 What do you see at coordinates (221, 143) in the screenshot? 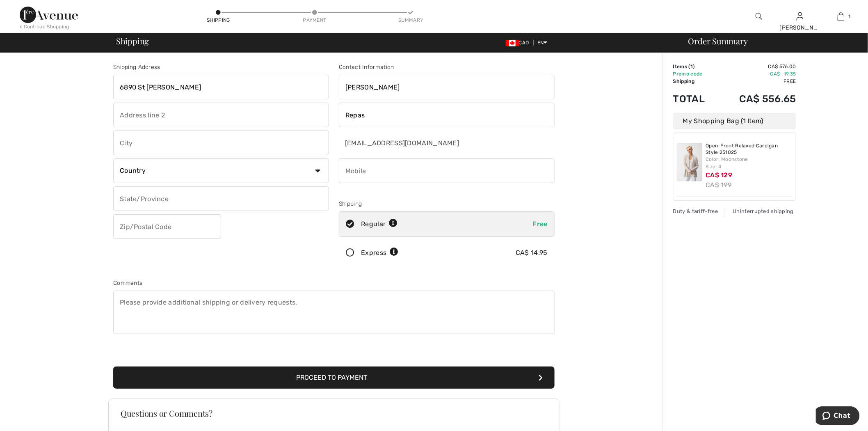
I see `input: City` at bounding box center [221, 143].